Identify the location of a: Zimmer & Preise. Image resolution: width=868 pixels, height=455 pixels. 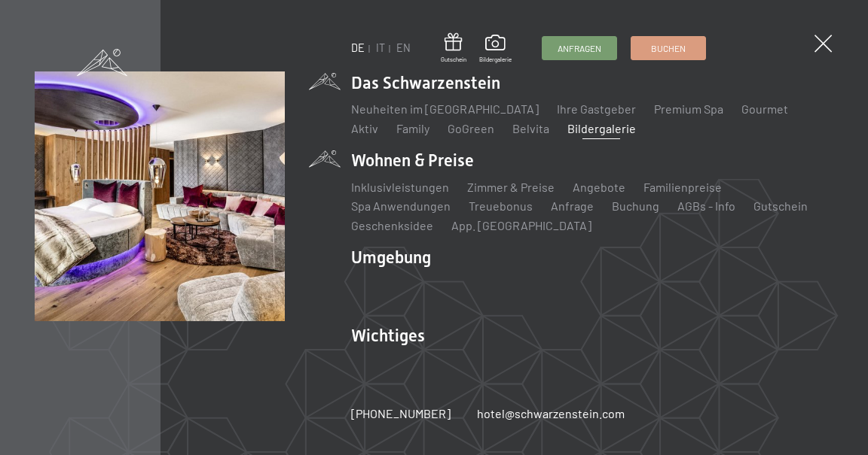
(510, 186).